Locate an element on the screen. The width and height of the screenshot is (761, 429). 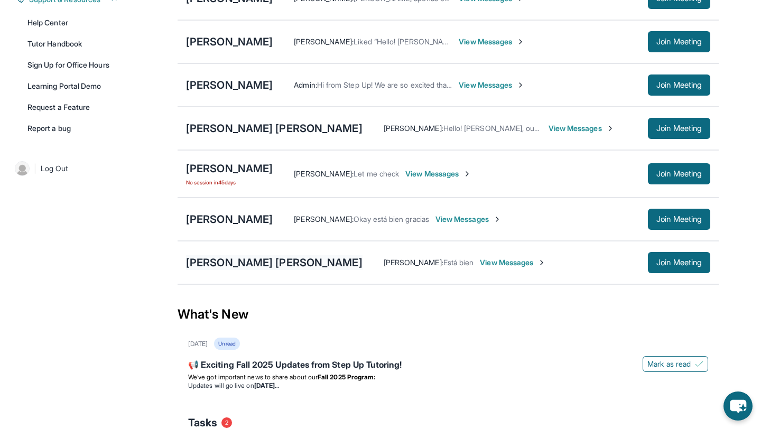
span: No session in 45 days is located at coordinates (229, 182).